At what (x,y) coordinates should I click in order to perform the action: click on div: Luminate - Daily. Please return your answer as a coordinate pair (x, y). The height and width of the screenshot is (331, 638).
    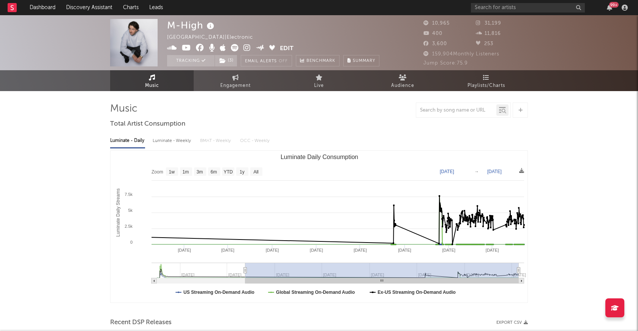
    Looking at the image, I should click on (128, 141).